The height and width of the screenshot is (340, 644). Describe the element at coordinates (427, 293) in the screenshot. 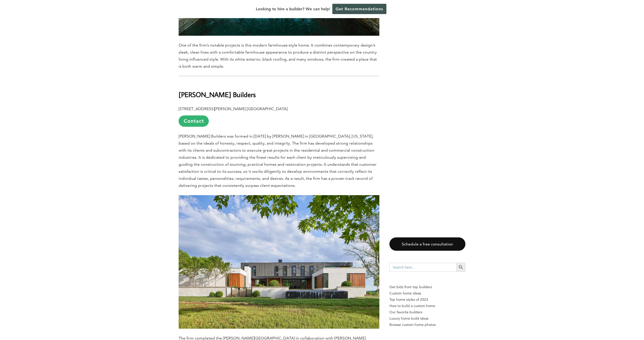

I see `p: Custom home ideas` at that location.